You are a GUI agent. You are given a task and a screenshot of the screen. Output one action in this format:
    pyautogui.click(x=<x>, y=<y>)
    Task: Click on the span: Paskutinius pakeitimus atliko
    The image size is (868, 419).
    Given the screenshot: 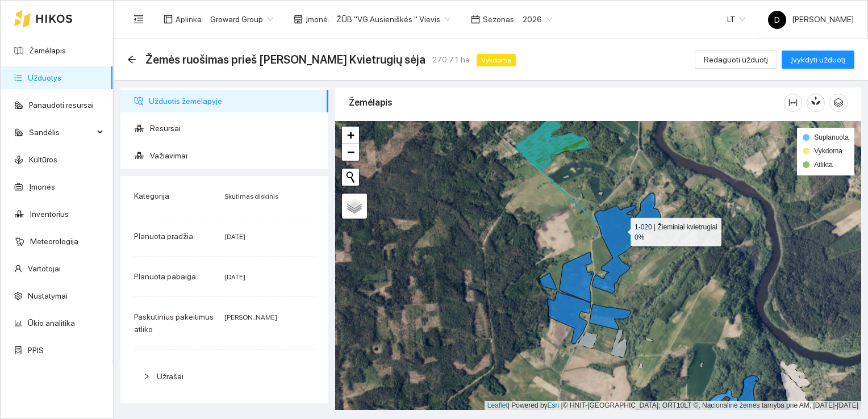 What is the action you would take?
    pyautogui.click(x=174, y=323)
    